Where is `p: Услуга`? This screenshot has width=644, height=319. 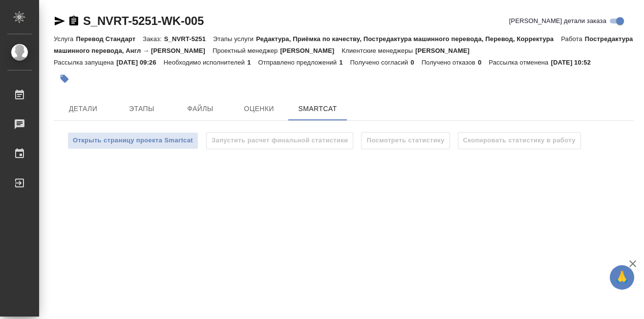 p: Услуга is located at coordinates (64, 39).